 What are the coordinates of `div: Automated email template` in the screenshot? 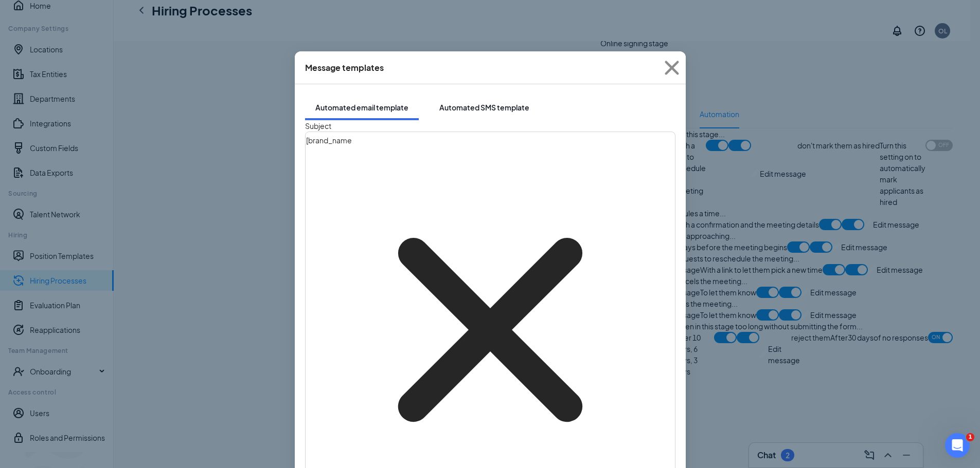 It's located at (362, 107).